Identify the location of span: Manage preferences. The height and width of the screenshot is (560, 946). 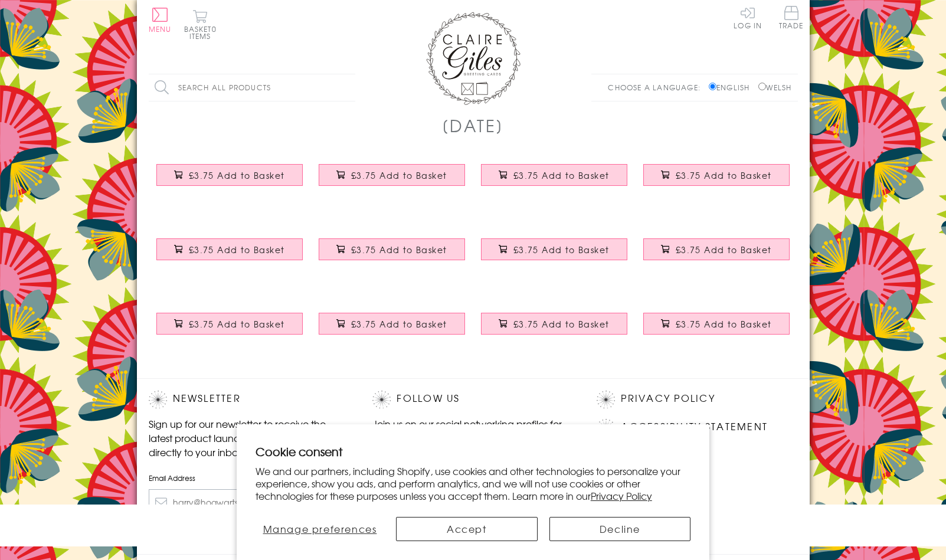
(319, 529).